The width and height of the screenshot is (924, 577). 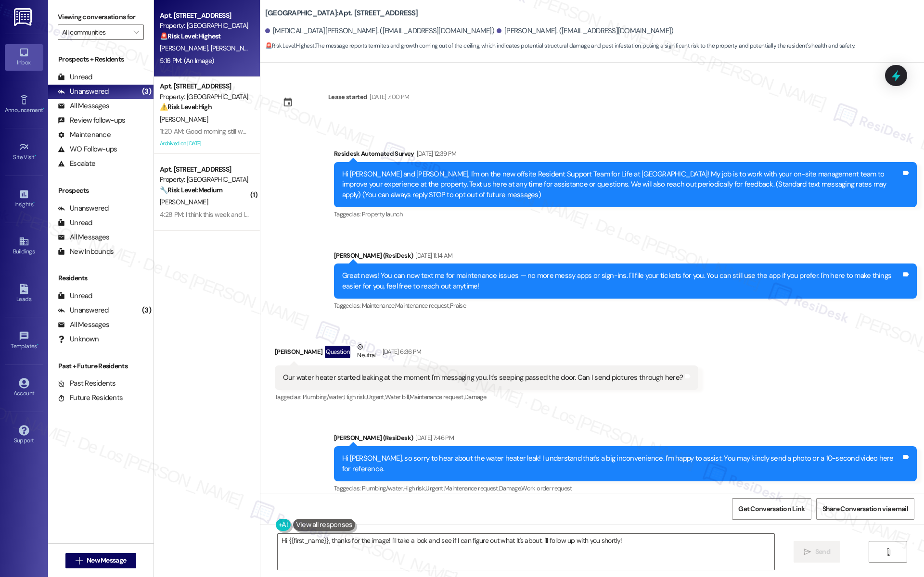 What do you see at coordinates (100, 17) in the screenshot?
I see `label: Viewing conversations for` at bounding box center [100, 17].